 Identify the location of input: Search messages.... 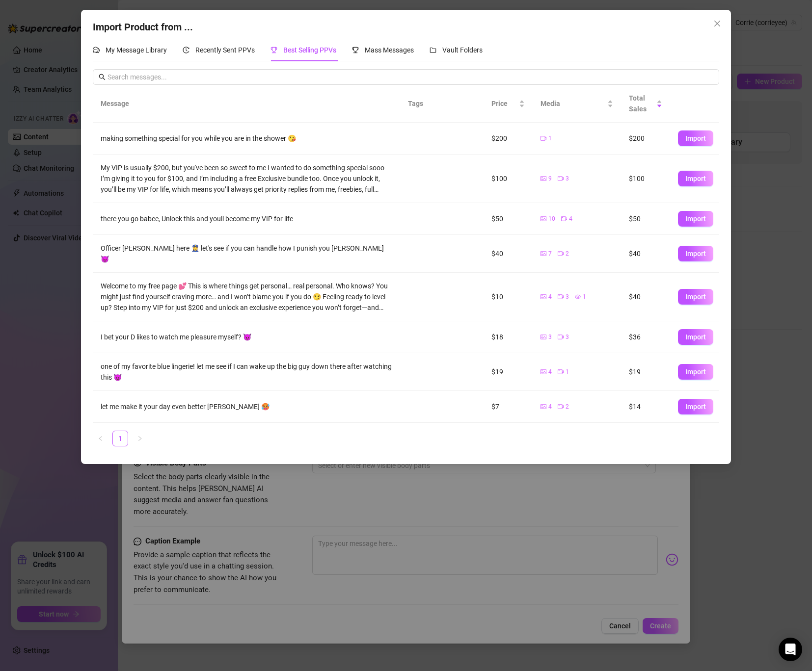
(409, 77).